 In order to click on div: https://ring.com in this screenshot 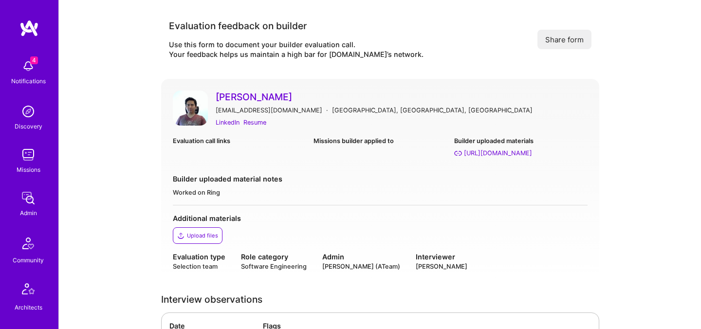, I will do `click(498, 153)`.